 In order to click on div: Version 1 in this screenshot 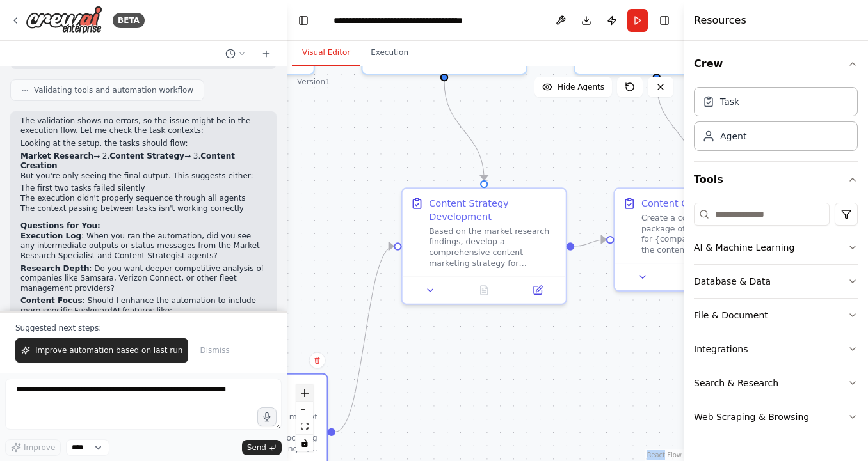, I will do `click(314, 82)`.